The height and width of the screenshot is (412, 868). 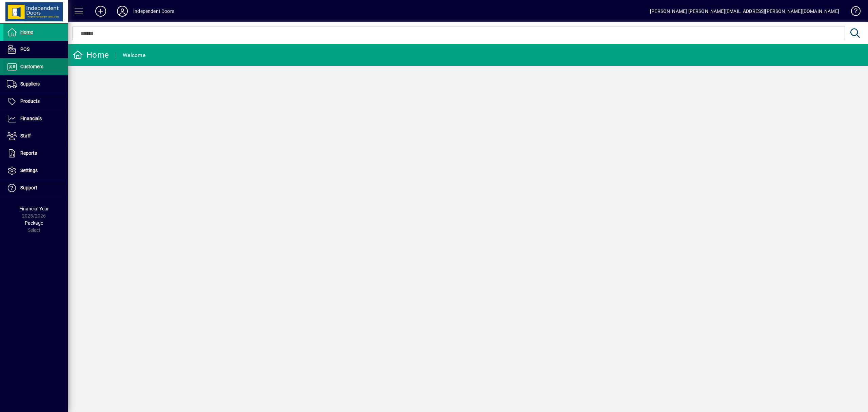 I want to click on a: Customers, so click(x=36, y=67).